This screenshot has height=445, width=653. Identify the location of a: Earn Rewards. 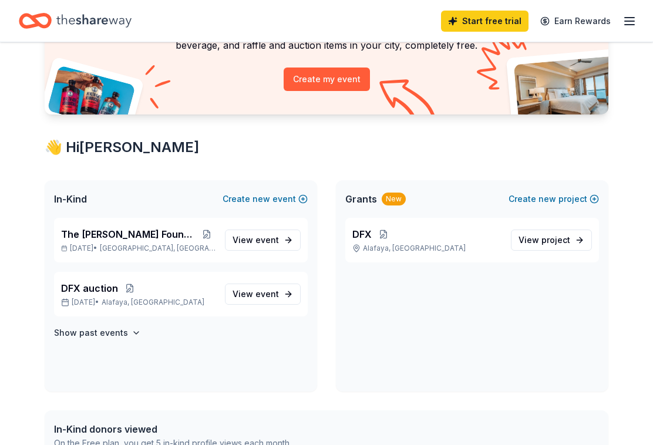
(575, 21).